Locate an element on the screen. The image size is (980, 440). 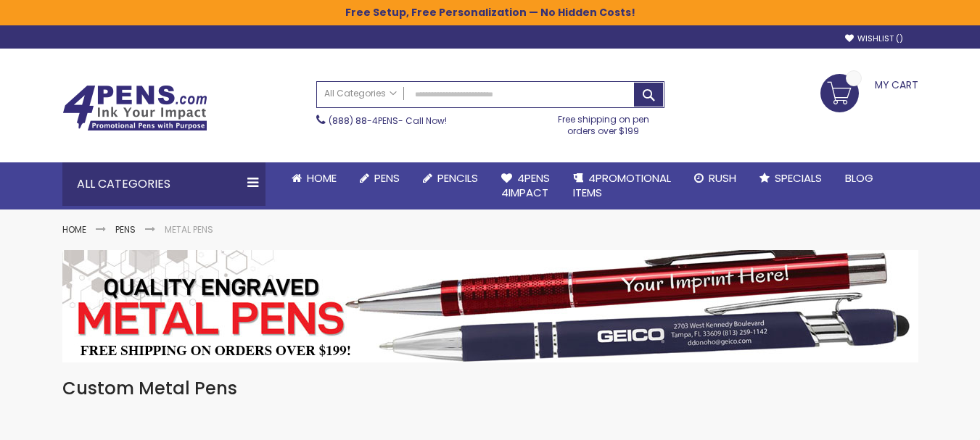
a: 4Pens4impact is located at coordinates (525, 186).